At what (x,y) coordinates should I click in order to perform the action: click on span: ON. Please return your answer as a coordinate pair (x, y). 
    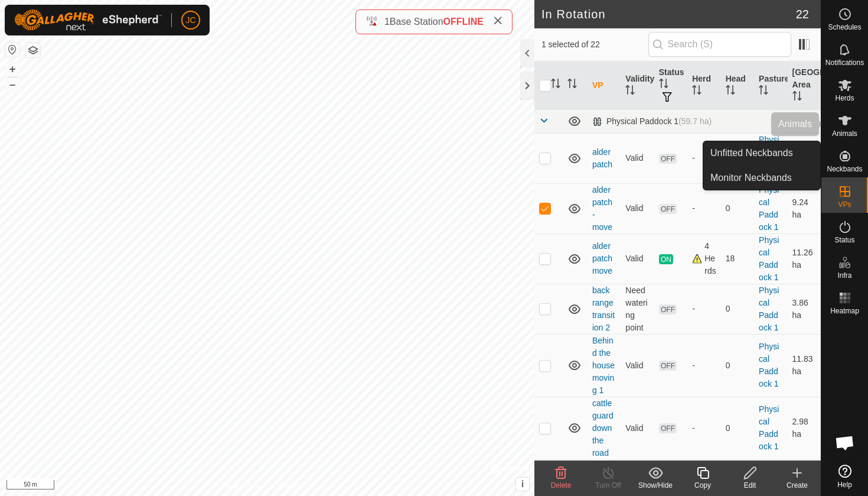
    Looking at the image, I should click on (666, 259).